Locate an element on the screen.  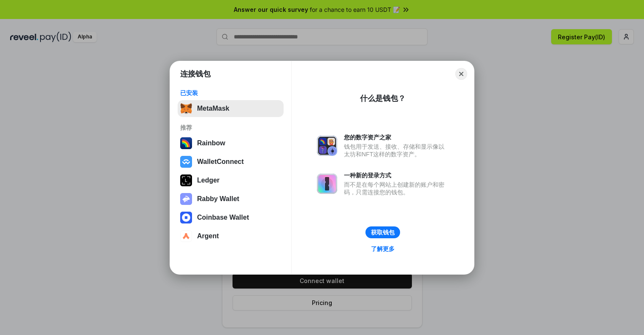
div: 什么是钱包？ is located at coordinates (383, 98).